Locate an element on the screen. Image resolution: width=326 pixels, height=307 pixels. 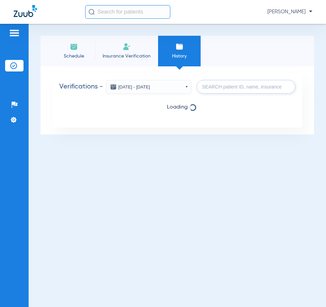
span: Loading is located at coordinates (177, 107).